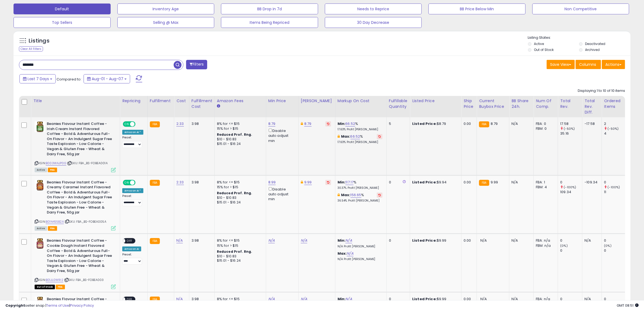 This screenshot has height=311, width=644. Describe the element at coordinates (132, 249) in the screenshot. I see `div: Amazon AI` at that location.